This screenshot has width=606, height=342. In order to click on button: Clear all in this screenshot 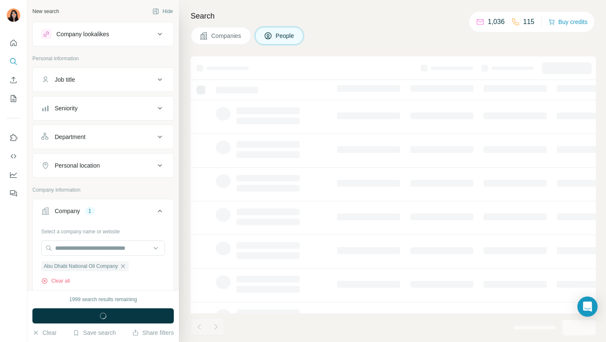, I will do `click(56, 281)`.